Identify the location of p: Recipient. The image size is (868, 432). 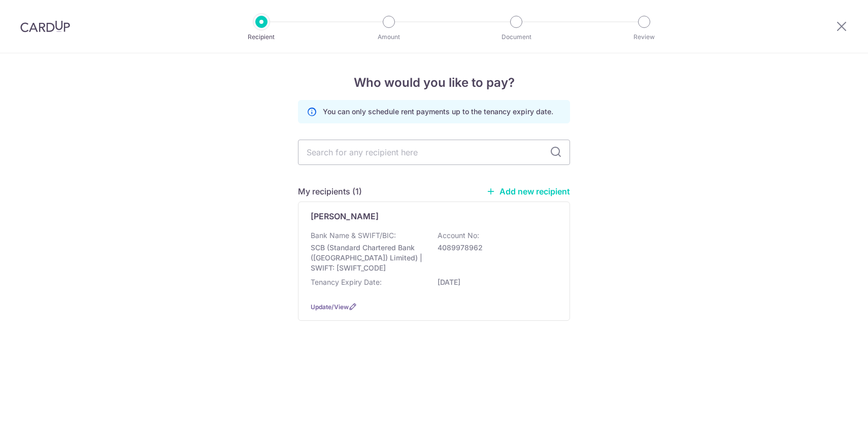
(262, 37).